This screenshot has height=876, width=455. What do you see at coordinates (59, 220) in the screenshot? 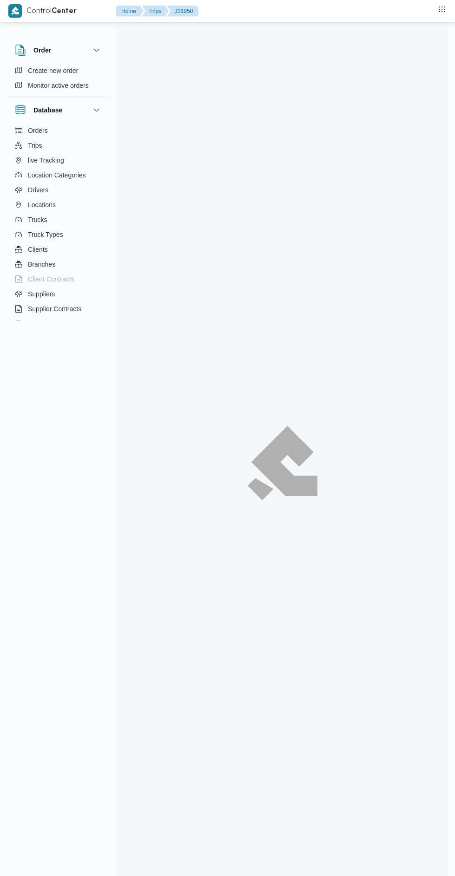
I see `button: Trucks` at bounding box center [59, 220].